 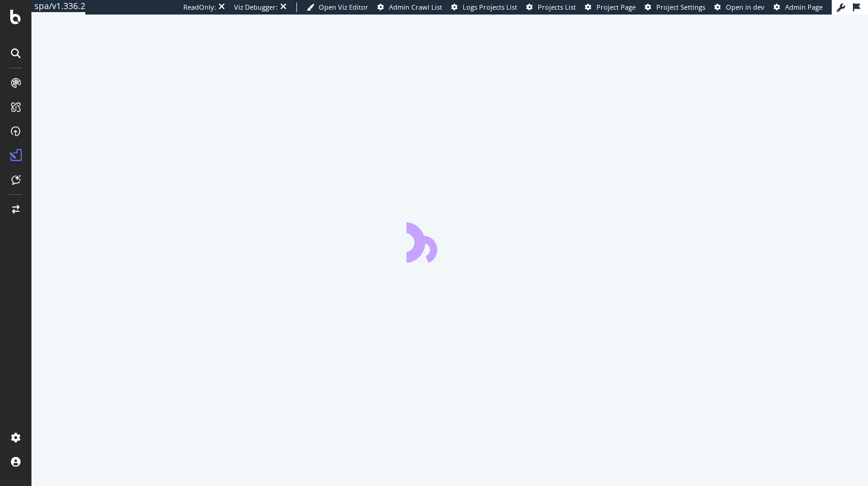 I want to click on span: Open in dev, so click(x=745, y=7).